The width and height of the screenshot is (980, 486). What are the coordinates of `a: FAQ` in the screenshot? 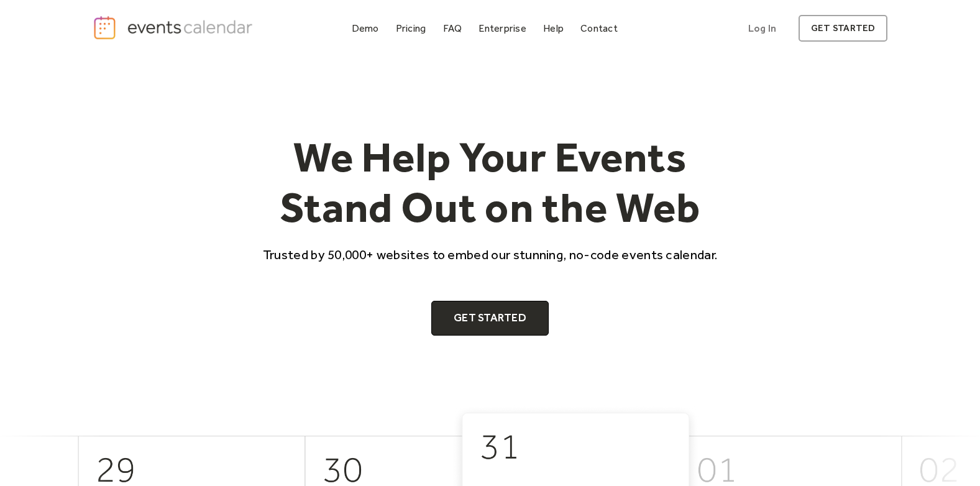 It's located at (453, 28).